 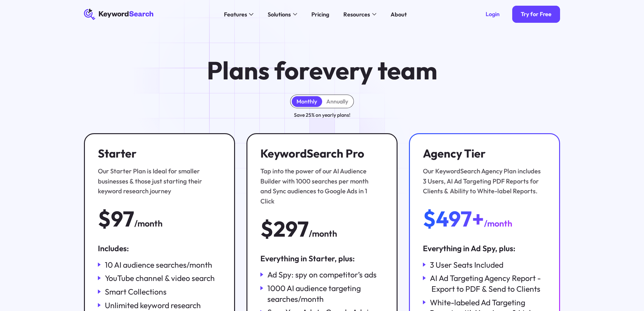 What do you see at coordinates (158, 154) in the screenshot?
I see `h3: Starter` at bounding box center [158, 154].